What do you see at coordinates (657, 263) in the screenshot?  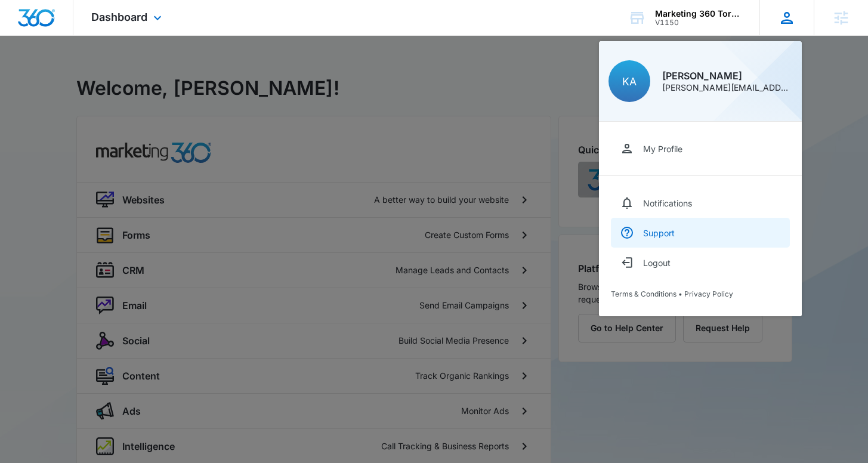 I see `div: Logout` at bounding box center [657, 263].